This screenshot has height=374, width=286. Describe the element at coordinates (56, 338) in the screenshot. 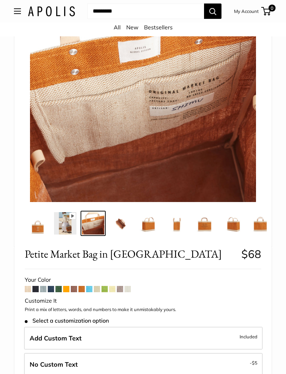

I see `span: Add Custom Text` at that location.